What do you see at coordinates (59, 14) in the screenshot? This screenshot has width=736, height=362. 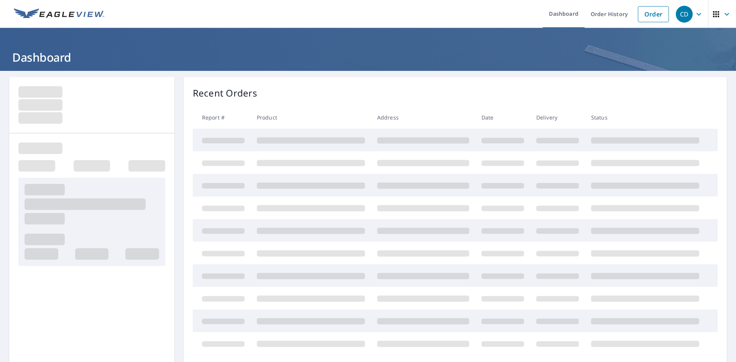 I see `img: EV Logo` at bounding box center [59, 14].